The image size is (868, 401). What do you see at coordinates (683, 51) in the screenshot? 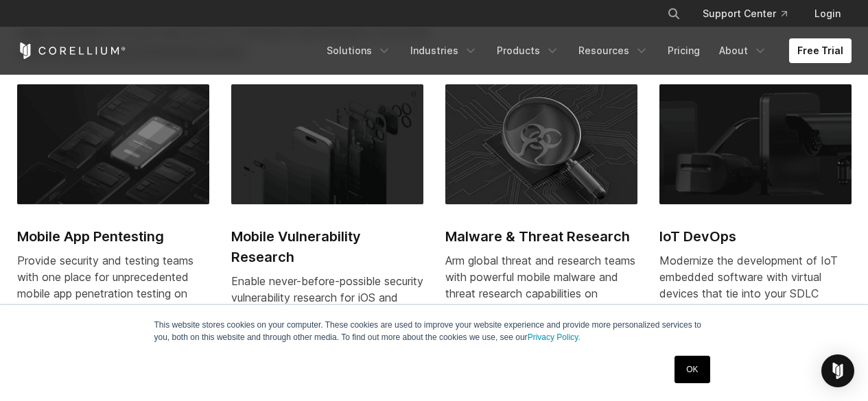
I see `a: Pricing` at bounding box center [683, 51].